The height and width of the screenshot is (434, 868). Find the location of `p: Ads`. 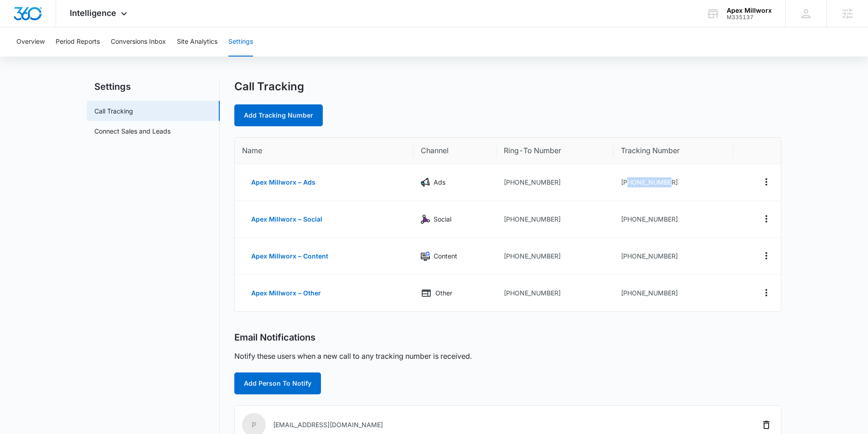

p: Ads is located at coordinates (439, 182).